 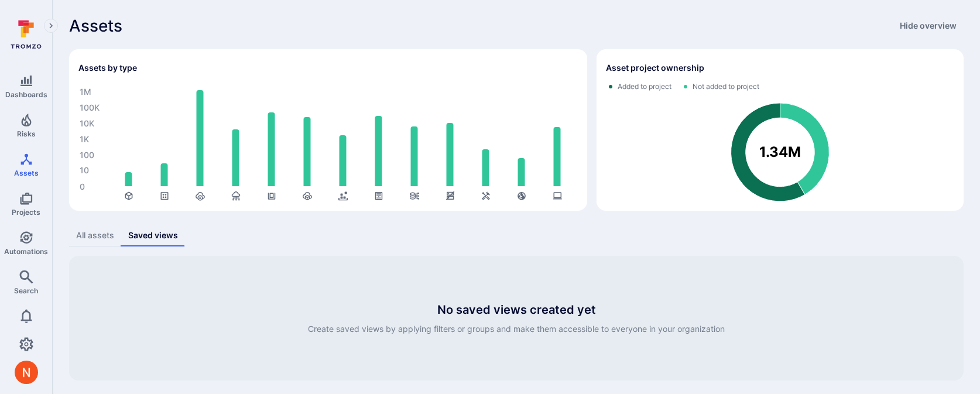 I want to click on span: Risks, so click(x=26, y=134).